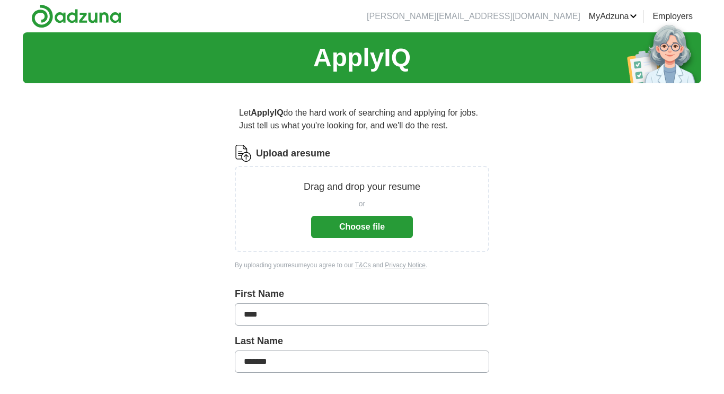 The image size is (724, 394). I want to click on label: Upload a resume, so click(293, 153).